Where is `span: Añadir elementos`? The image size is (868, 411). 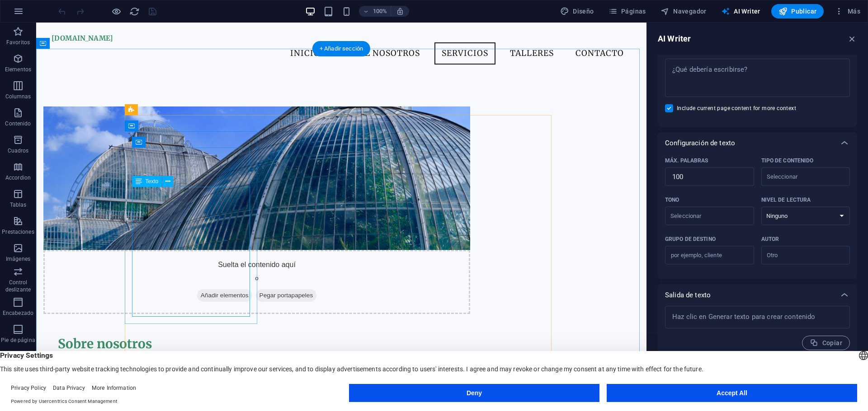 span: Añadir elementos is located at coordinates (188, 273).